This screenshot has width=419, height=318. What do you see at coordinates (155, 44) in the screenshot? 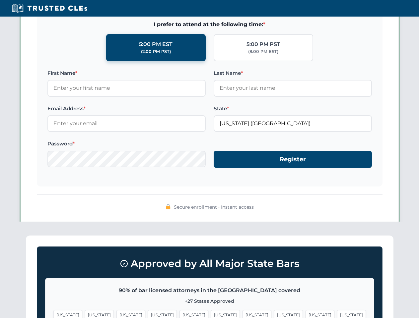
I see `div: 5:00 PM EST` at bounding box center [155, 44].